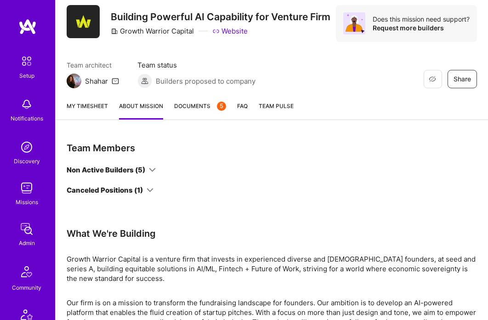 This screenshot has height=320, width=488. Describe the element at coordinates (276, 106) in the screenshot. I see `span: Team Pulse` at that location.